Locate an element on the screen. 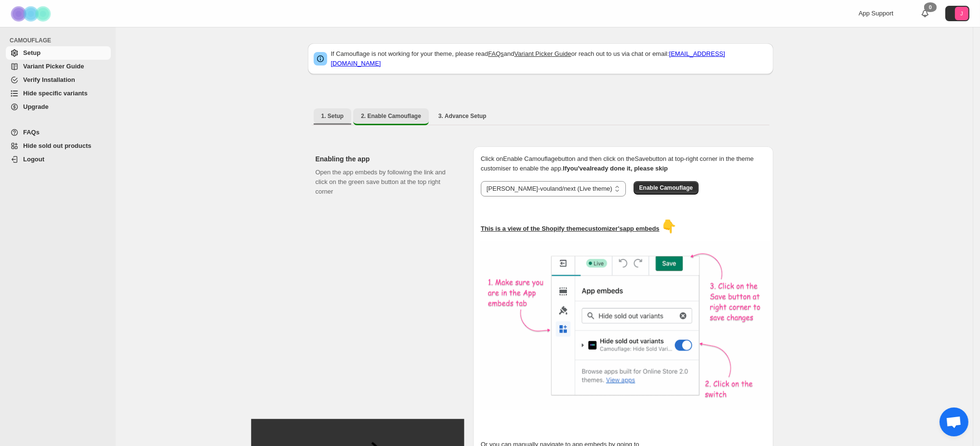  a: Logout is located at coordinates (58, 159).